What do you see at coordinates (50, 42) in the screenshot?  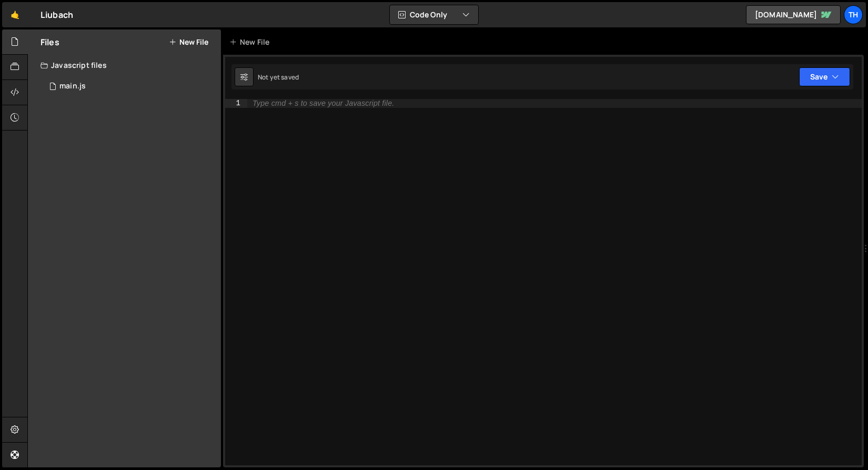 I see `h2: Files` at bounding box center [50, 42].